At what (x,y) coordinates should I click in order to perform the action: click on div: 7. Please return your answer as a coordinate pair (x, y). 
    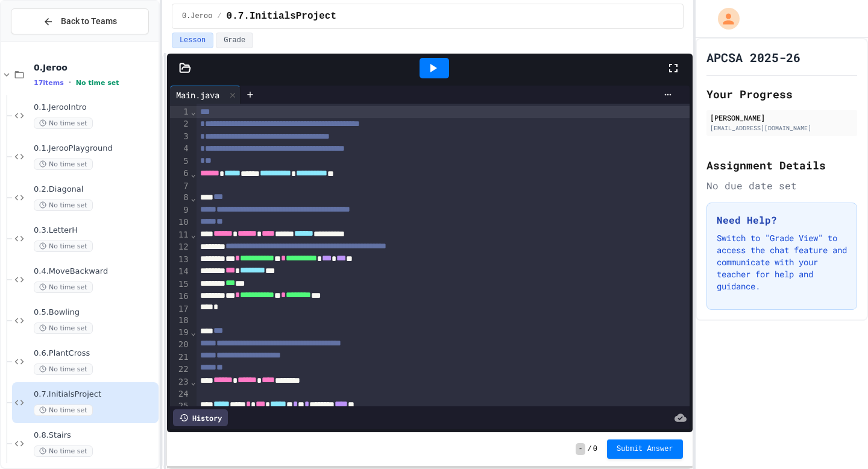
    Looking at the image, I should click on (180, 186).